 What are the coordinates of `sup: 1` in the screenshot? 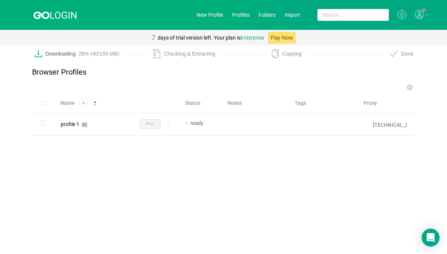 It's located at (424, 10).